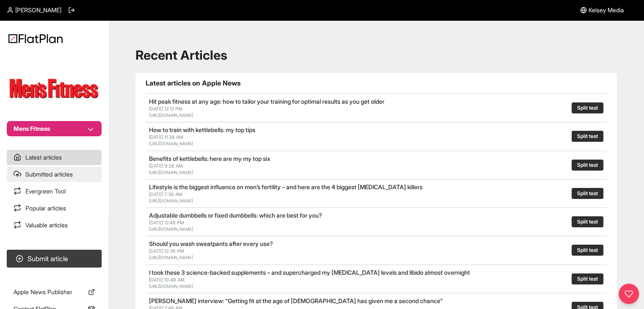 The image size is (644, 309). I want to click on a: Benefits of kettlebells: here are my my top six, so click(210, 158).